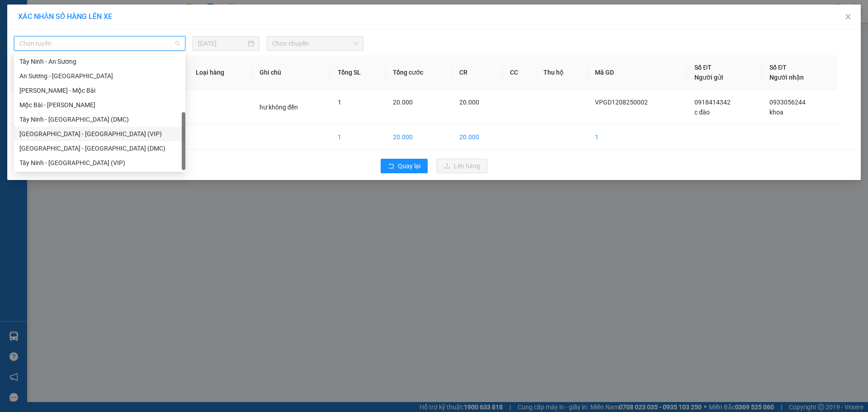 Image resolution: width=868 pixels, height=412 pixels. I want to click on span: c đào, so click(702, 113).